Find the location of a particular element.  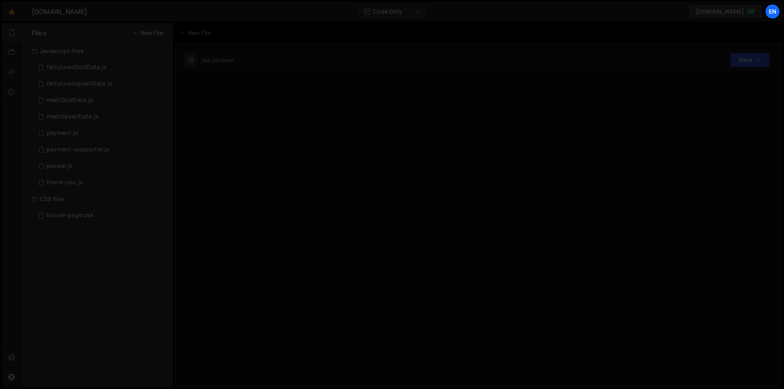

div: payment-supporter.js is located at coordinates (78, 150).